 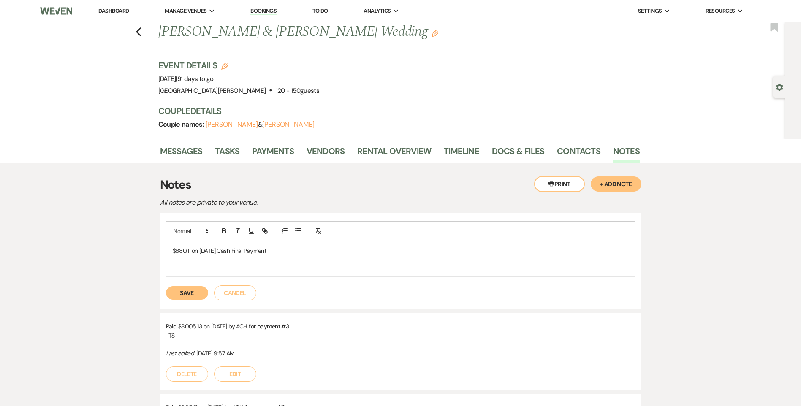 What do you see at coordinates (239, 65) in the screenshot?
I see `h3: Event Details` at bounding box center [239, 65].